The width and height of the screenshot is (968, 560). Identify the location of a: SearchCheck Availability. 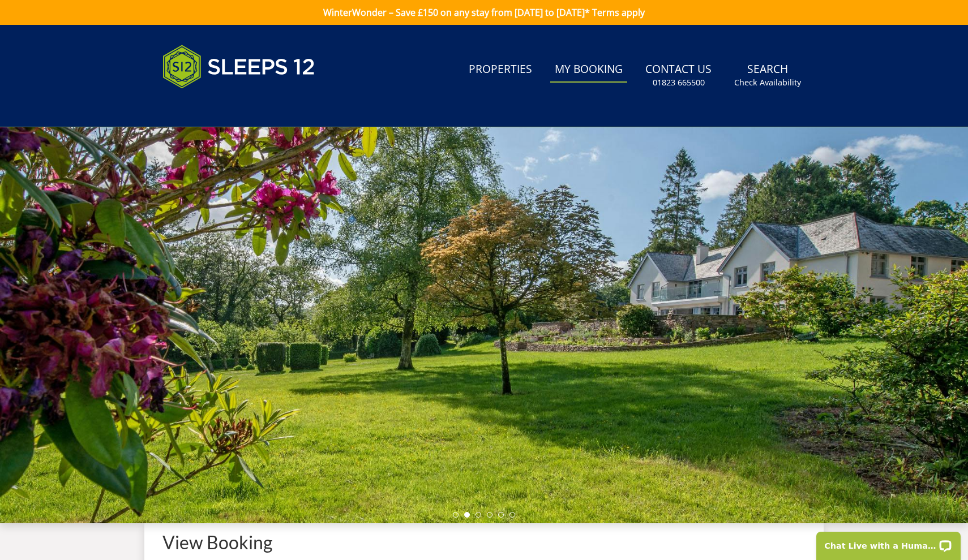
(768, 76).